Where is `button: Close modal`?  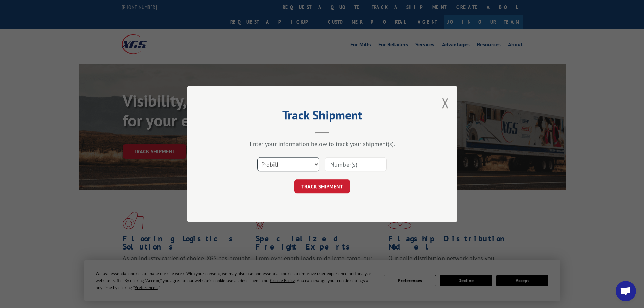
button: Close modal is located at coordinates (445, 103).